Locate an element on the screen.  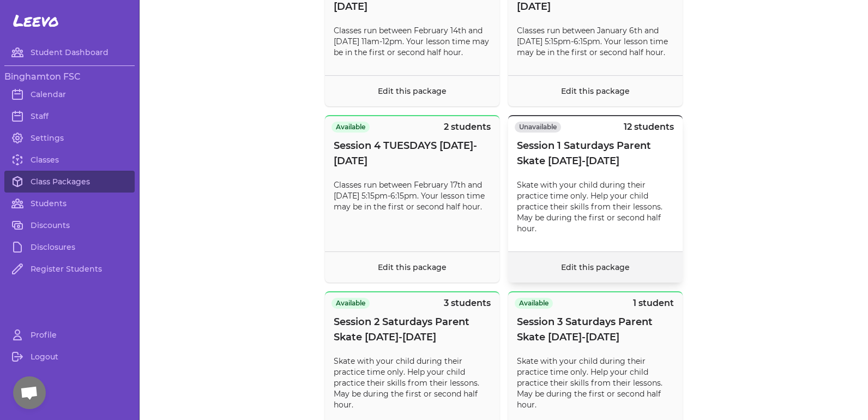
a: Profile is located at coordinates (69, 335).